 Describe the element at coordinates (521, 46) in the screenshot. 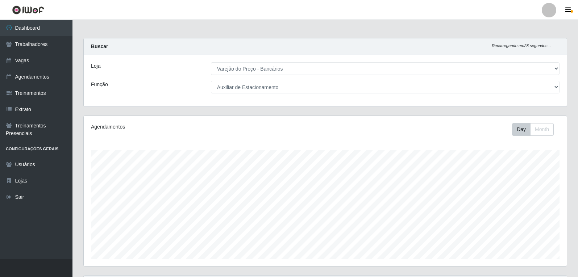

I see `i: Recarregando em 28 segundos...` at that location.